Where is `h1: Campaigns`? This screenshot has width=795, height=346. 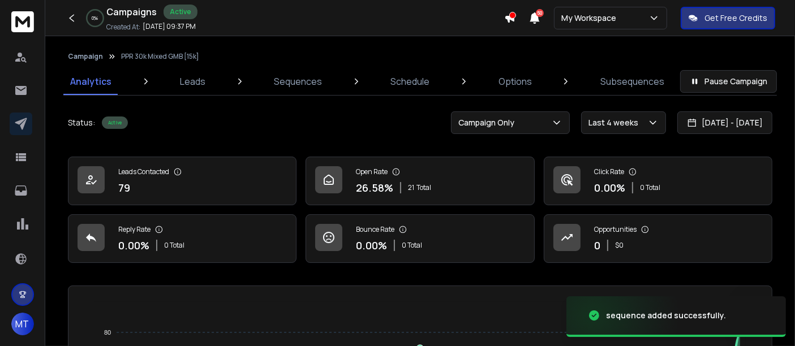 h1: Campaigns is located at coordinates (131, 12).